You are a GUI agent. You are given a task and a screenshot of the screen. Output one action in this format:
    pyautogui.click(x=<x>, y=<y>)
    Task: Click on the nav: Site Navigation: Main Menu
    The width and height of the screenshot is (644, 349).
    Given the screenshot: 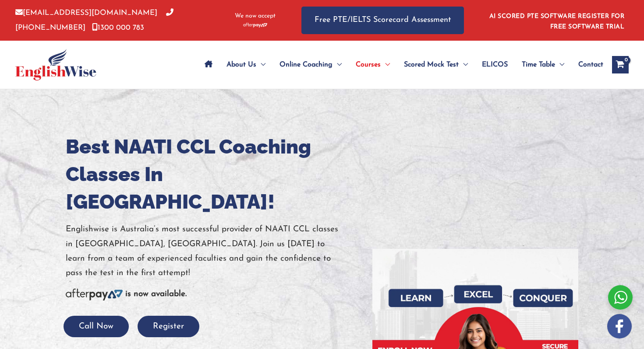 What is the action you would take?
    pyautogui.click(x=401, y=65)
    